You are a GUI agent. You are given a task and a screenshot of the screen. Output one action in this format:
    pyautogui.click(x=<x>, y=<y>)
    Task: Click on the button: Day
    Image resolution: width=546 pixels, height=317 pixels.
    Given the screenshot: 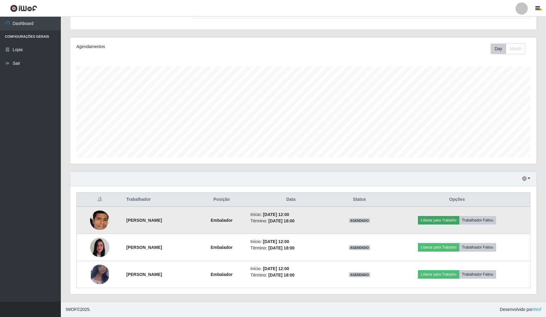 What is the action you would take?
    pyautogui.click(x=498, y=49)
    